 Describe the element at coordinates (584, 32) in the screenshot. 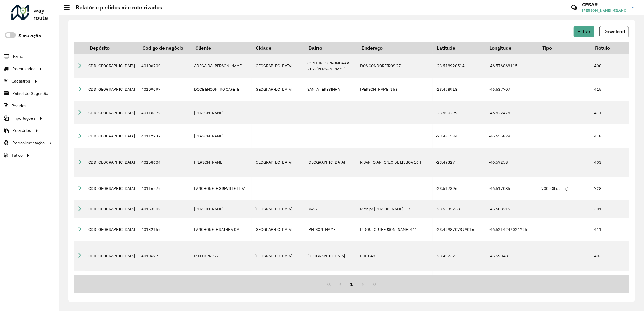

I see `button: Filtrar` at that location.